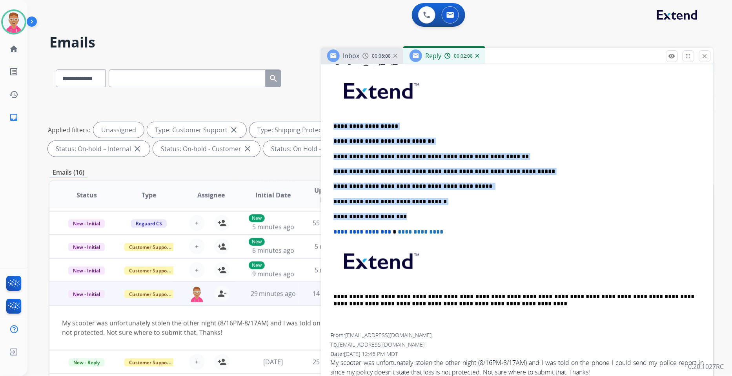  What do you see at coordinates (381, 56) in the screenshot?
I see `span: 00:06:08` at bounding box center [381, 56].